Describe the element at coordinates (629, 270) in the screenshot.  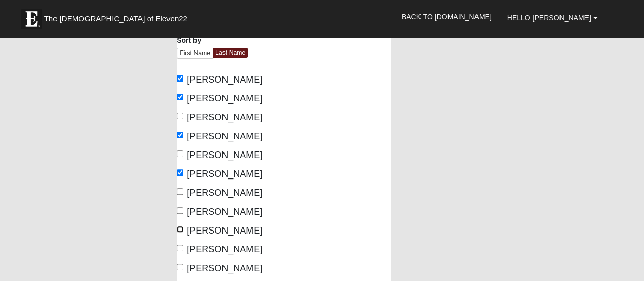
I see `a: Page Properties (Alt+P)` at that location.